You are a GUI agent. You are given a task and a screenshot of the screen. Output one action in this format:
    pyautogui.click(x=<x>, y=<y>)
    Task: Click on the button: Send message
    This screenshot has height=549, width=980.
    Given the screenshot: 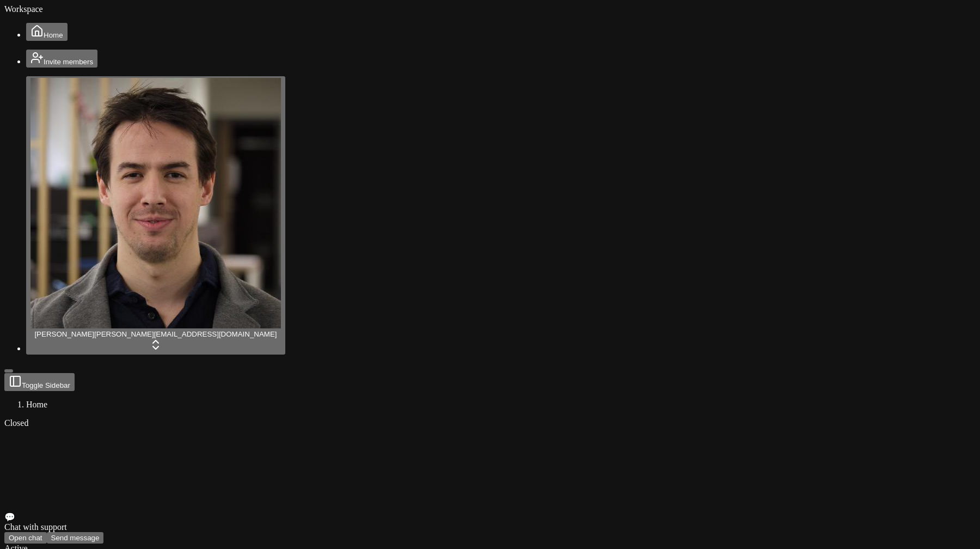 What is the action you would take?
    pyautogui.click(x=75, y=538)
    